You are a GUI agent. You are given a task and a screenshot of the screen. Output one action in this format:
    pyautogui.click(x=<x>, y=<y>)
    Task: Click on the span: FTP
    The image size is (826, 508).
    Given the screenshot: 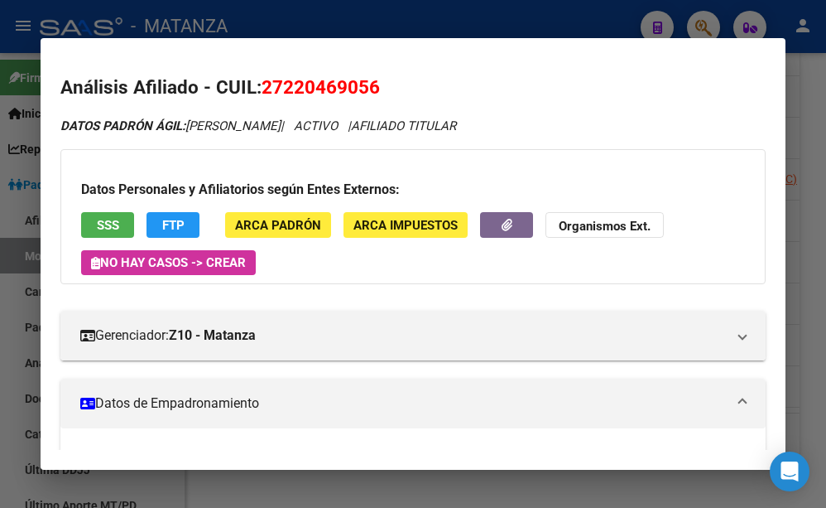 What is the action you would take?
    pyautogui.click(x=173, y=225)
    